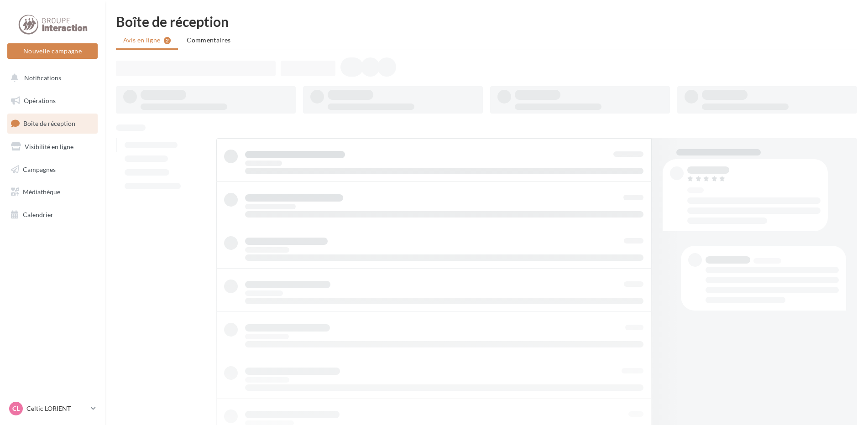 Image resolution: width=868 pixels, height=425 pixels. What do you see at coordinates (39, 169) in the screenshot?
I see `span: Campagnes` at bounding box center [39, 169].